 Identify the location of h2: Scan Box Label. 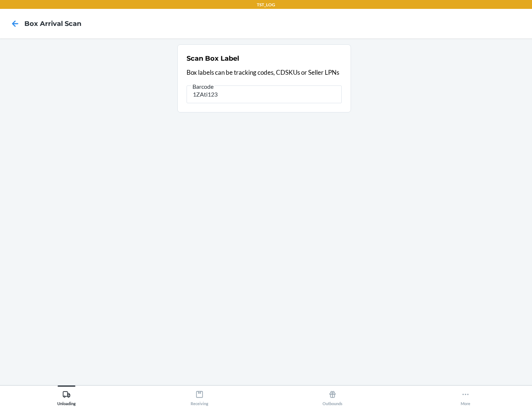
(213, 59).